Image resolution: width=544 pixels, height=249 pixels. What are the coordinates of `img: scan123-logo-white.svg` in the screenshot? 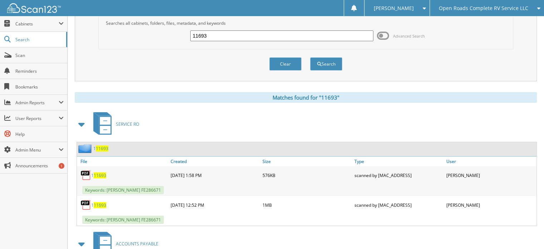 It's located at (34, 8).